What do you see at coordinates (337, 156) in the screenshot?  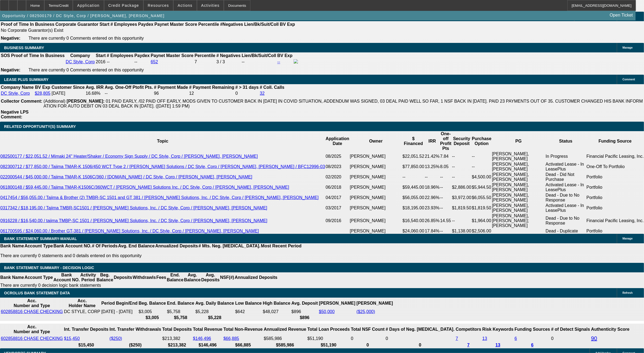 I see `td: 08/2025` at bounding box center [337, 156].